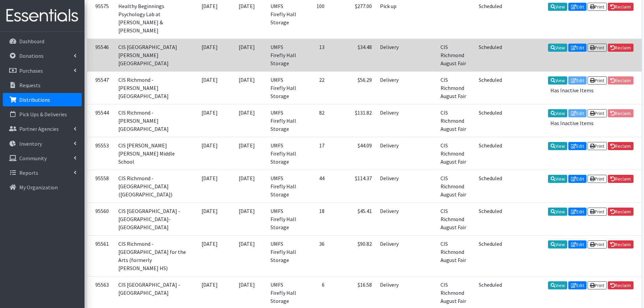  Describe the element at coordinates (42, 99) in the screenshot. I see `a: Distributions` at that location.